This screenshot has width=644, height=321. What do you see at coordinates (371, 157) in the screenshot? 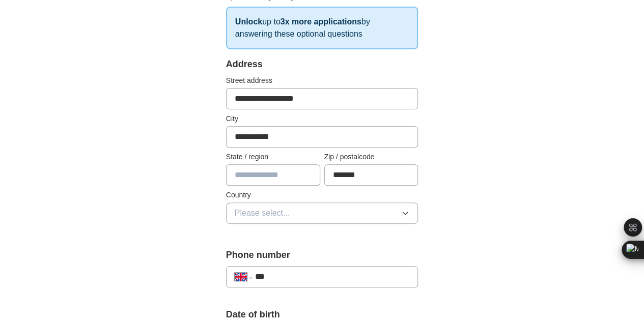
I see `label: Zip / postalcode` at bounding box center [371, 157].